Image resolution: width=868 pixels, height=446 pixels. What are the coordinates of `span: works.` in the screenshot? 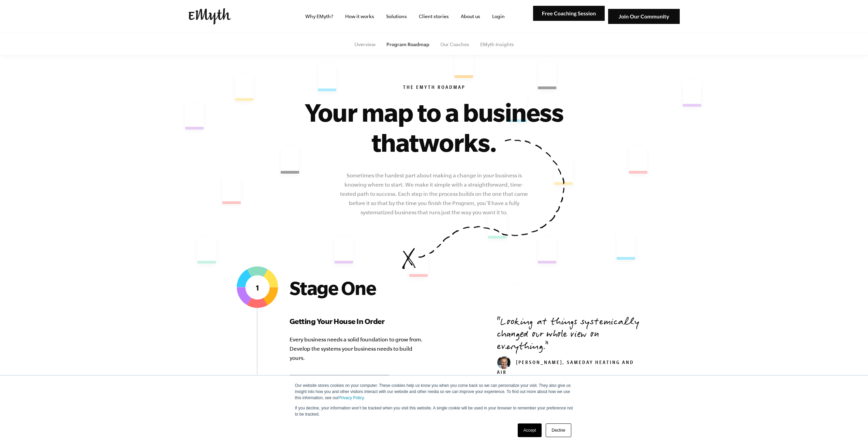 It's located at (458, 142).